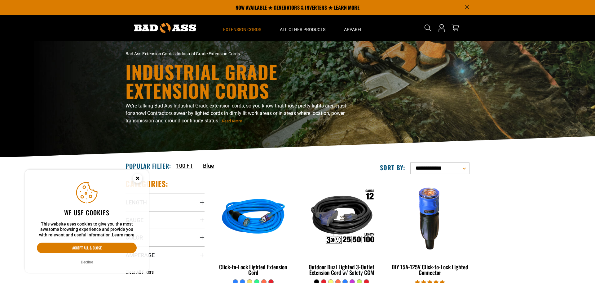 Image resolution: width=595 pixels, height=283 pixels. What do you see at coordinates (165, 237) in the screenshot?
I see `summary: Color` at bounding box center [165, 237].